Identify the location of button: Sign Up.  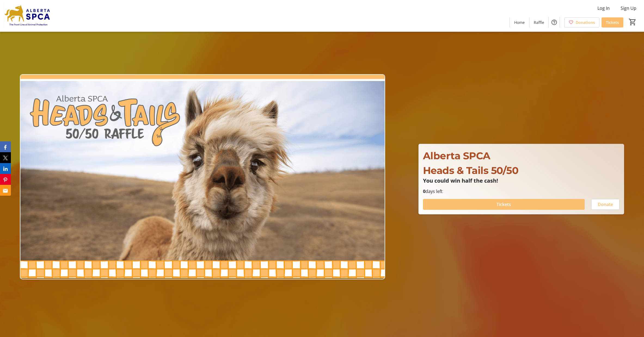
(628, 8).